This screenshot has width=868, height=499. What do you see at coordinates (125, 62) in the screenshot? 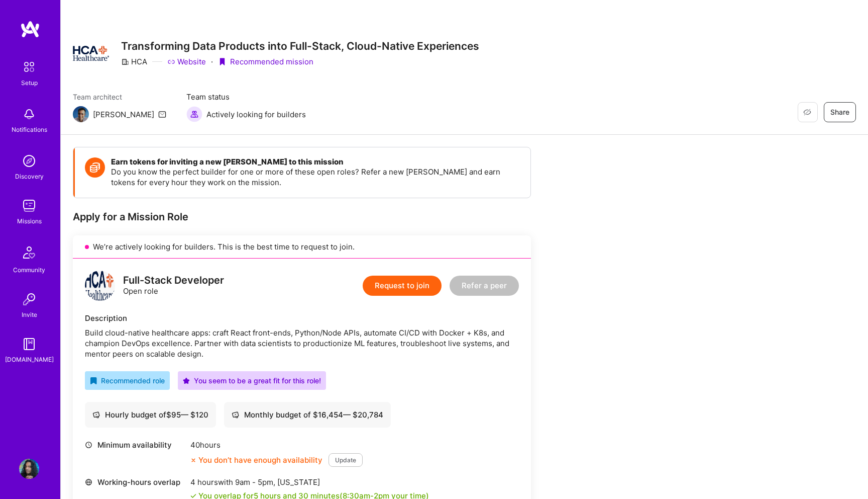
I see `i: icon CompanyGray` at bounding box center [125, 62].